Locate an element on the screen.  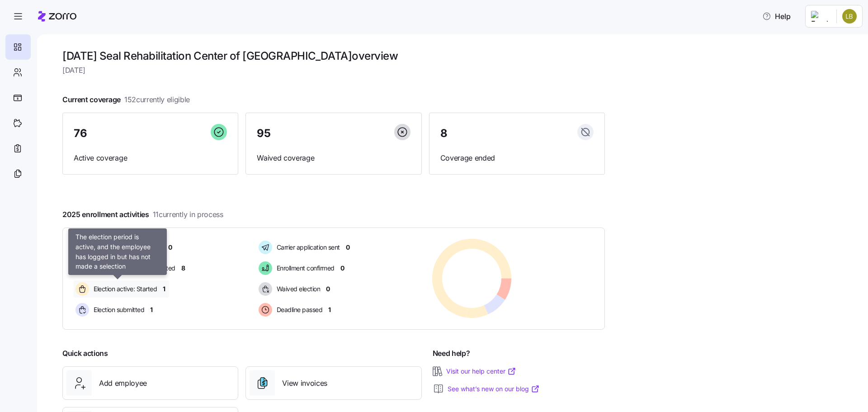
span: Election active: Hasn't started is located at coordinates (133, 268).